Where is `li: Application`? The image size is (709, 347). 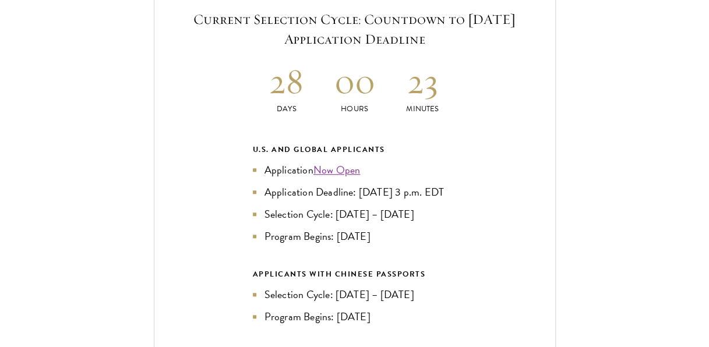 li: Application is located at coordinates (355, 170).